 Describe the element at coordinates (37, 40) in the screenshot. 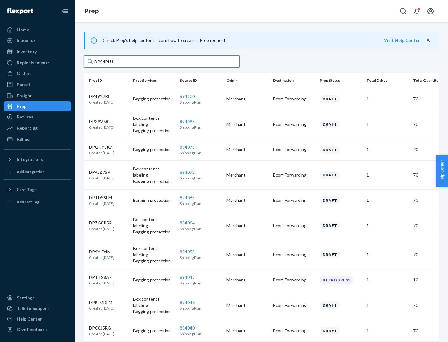

I see `a: Inbounds` at that location.